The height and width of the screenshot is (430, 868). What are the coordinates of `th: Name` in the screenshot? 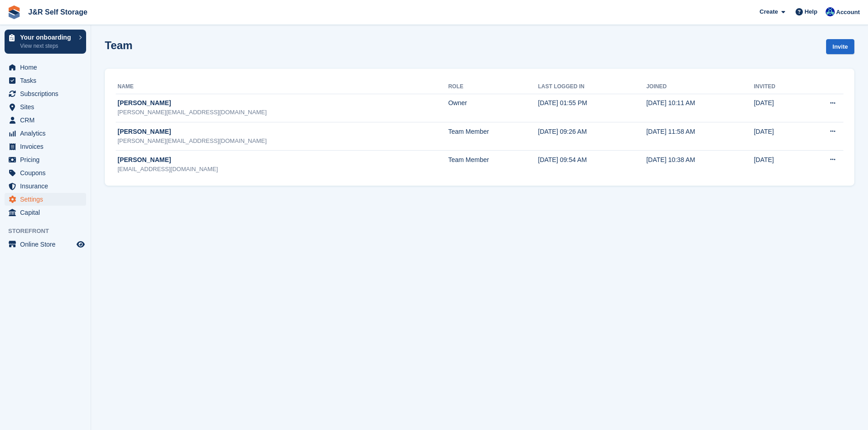 It's located at (282, 87).